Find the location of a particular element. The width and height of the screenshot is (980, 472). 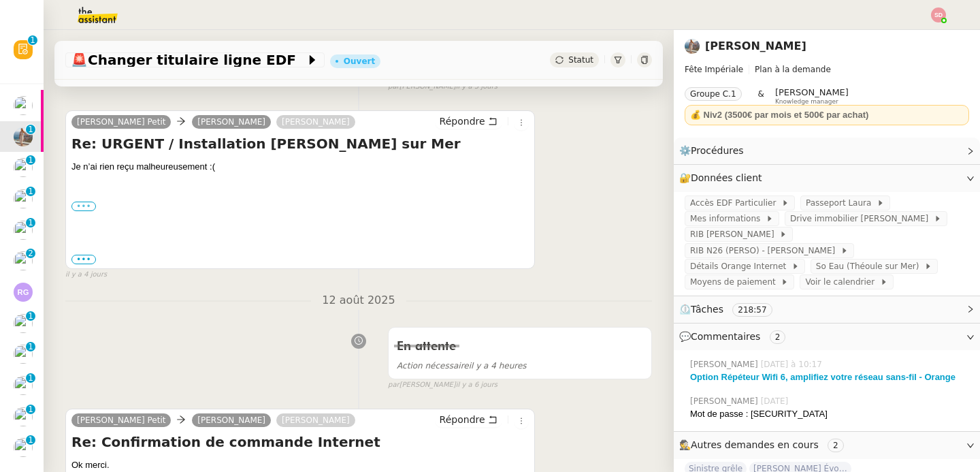

div: 🔐Données client is located at coordinates (826, 178).